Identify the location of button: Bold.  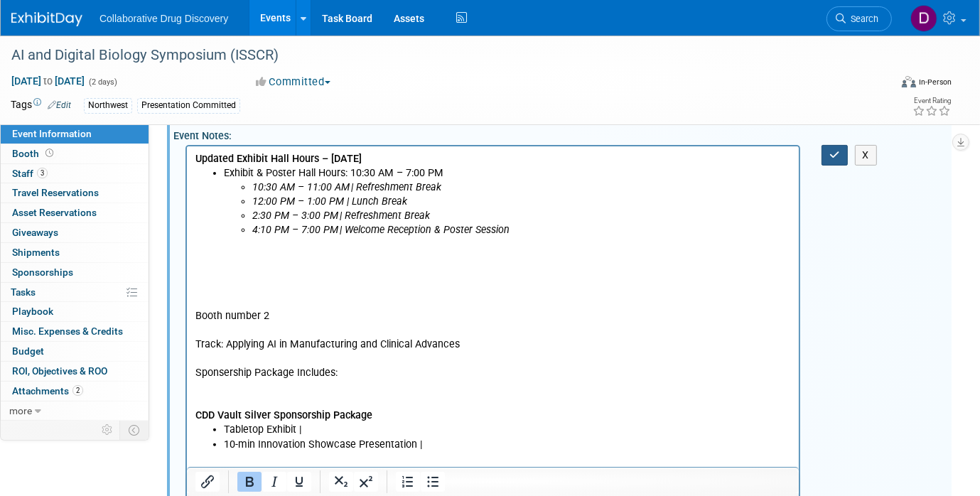
(250, 482).